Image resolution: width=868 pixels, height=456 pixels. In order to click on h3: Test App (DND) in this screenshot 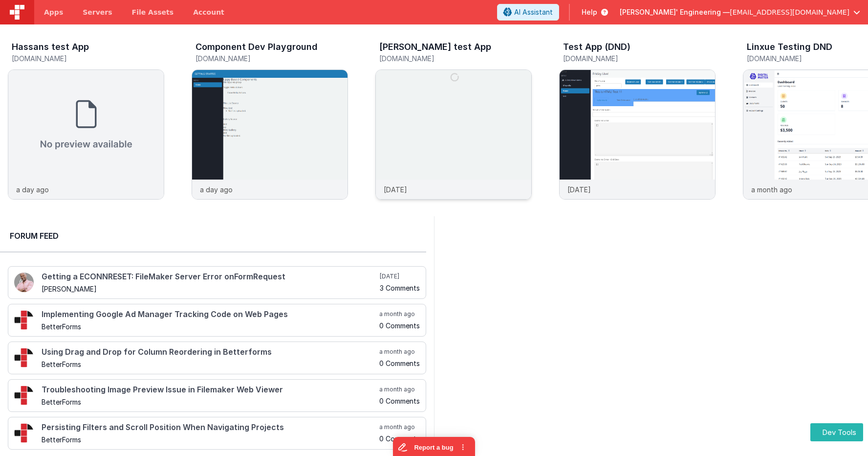, I will do `click(597, 47)`.